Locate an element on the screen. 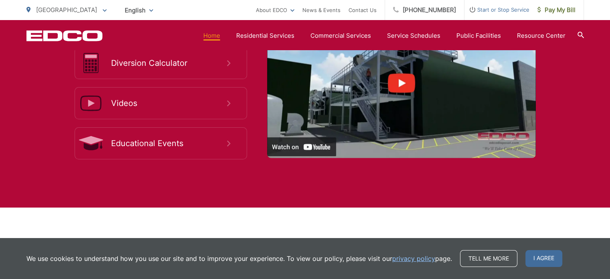 The width and height of the screenshot is (610, 279). p: We use cookies to understand how you use our site and to improve your experience. To view our pol... is located at coordinates (239, 258).